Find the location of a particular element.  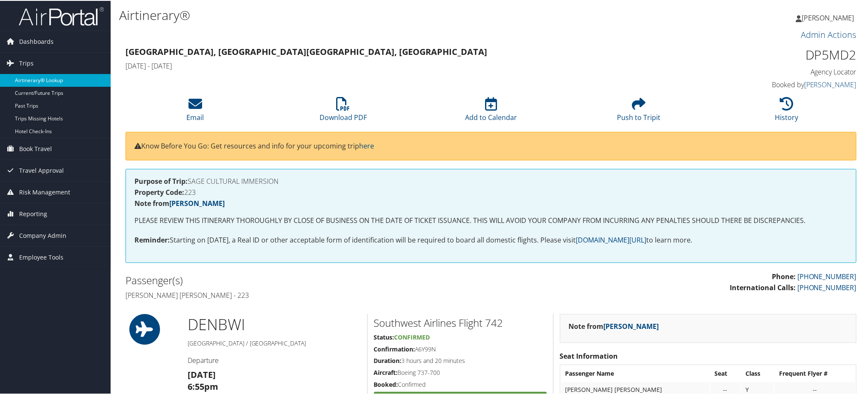

strong: Property Code: is located at coordinates (159, 191).